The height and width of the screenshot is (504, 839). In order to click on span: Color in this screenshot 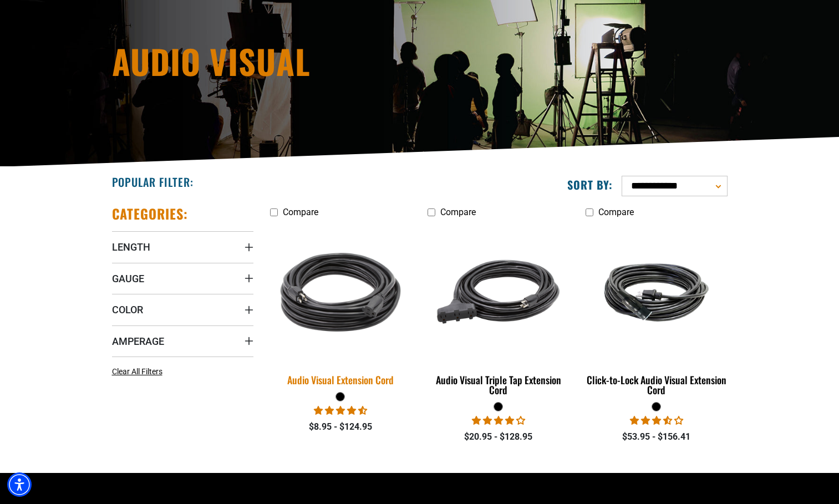, I will do `click(128, 309)`.